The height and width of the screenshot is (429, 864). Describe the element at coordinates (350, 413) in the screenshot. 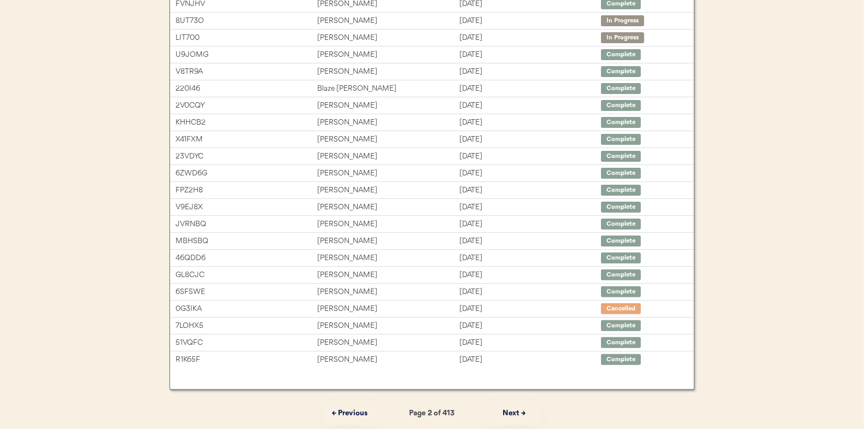

I see `button: ← Previous` at that location.